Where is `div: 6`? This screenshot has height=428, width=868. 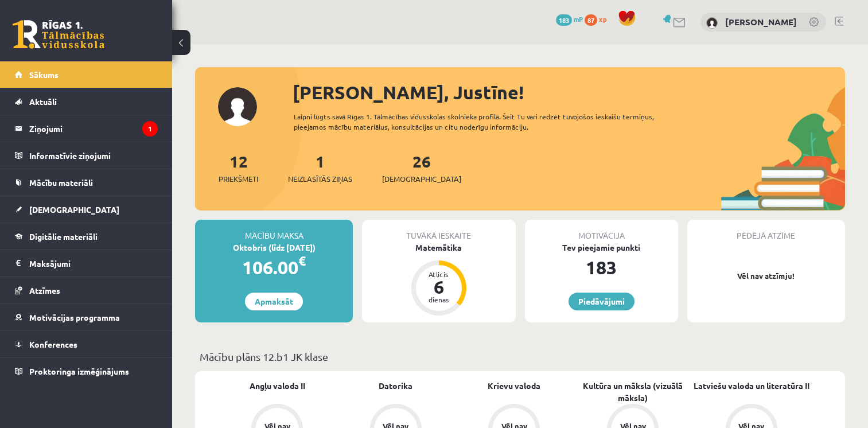 div: 6 is located at coordinates (439, 287).